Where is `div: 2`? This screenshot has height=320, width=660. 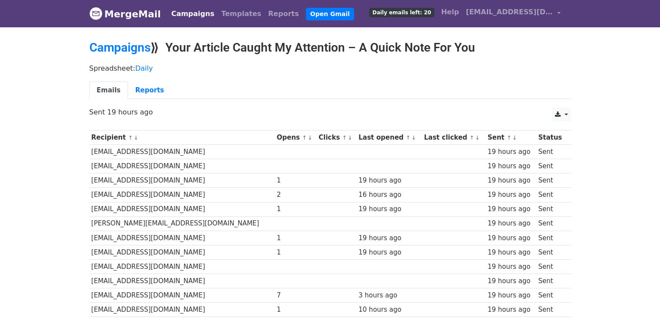
div: 2 is located at coordinates (295, 195).